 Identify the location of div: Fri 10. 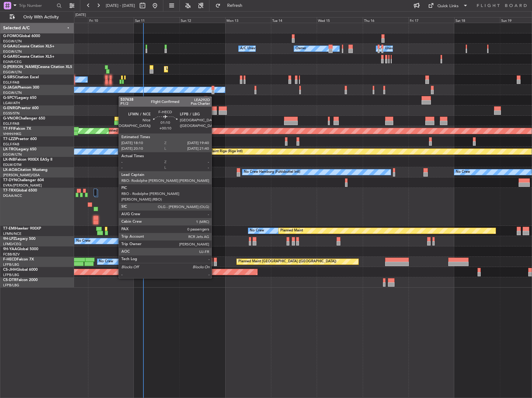
(111, 20).